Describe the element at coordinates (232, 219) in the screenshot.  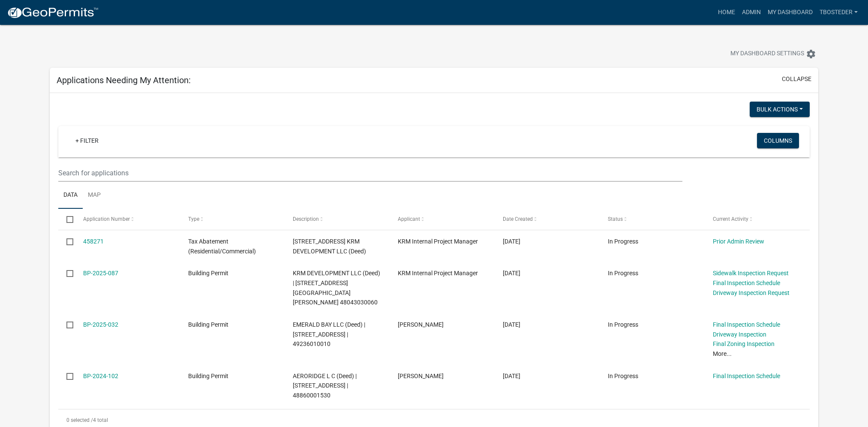
I see `datatable-header-cell: Type` at that location.